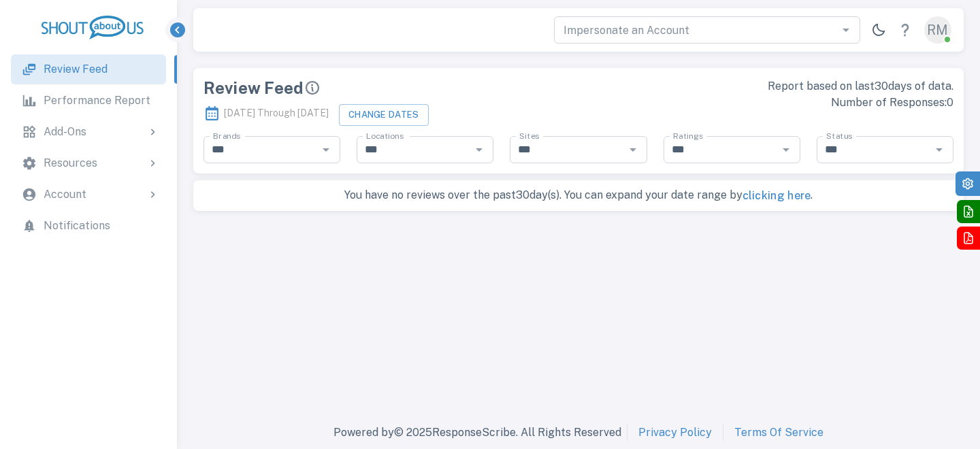 Image resolution: width=980 pixels, height=449 pixels. What do you see at coordinates (968, 211) in the screenshot?
I see `button: Export to Excel` at bounding box center [968, 211].